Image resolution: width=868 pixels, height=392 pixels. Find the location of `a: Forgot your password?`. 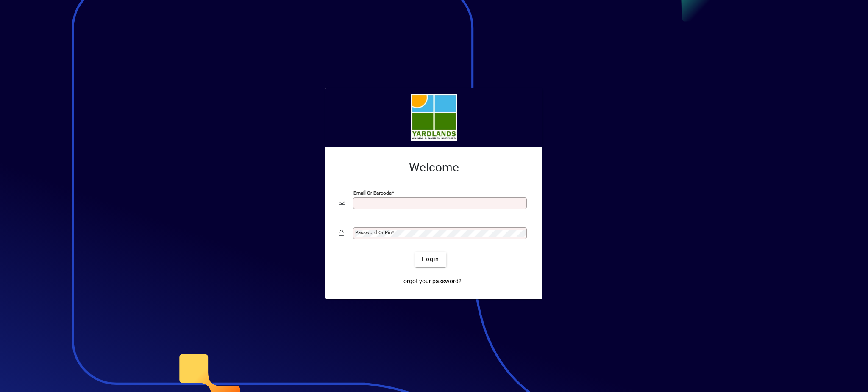

a: Forgot your password? is located at coordinates (431, 282).